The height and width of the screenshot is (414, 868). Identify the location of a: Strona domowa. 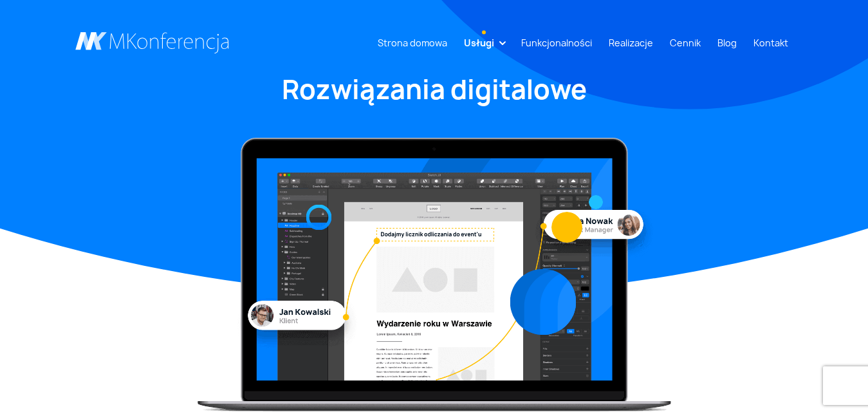
(412, 42).